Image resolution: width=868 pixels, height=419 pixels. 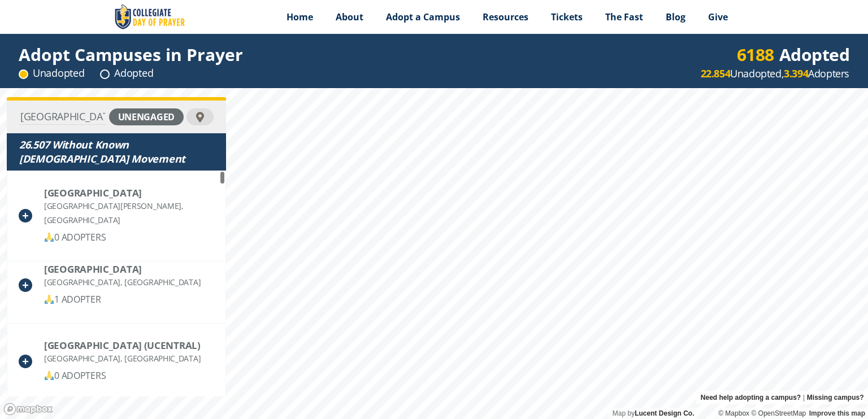 I want to click on a: Home, so click(x=299, y=17).